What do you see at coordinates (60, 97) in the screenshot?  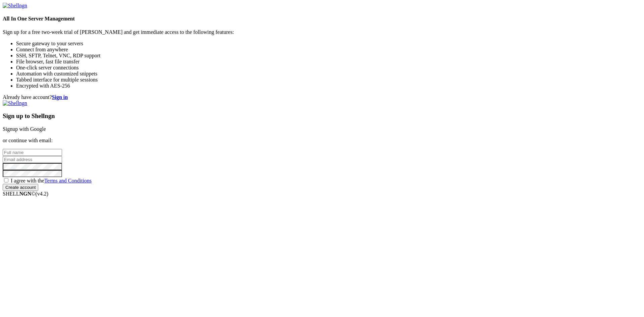 I see `a: Sign in` at bounding box center [60, 97].